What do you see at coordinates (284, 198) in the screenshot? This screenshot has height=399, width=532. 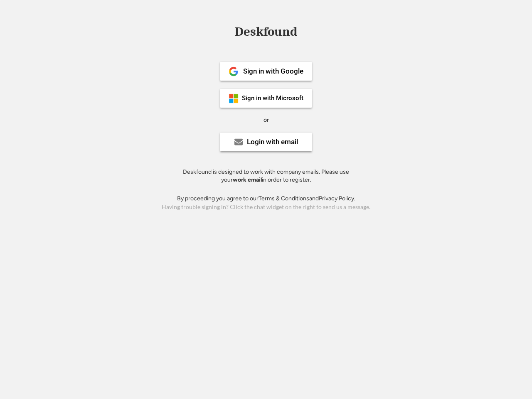 I see `a: Terms & Conditions` at bounding box center [284, 198].